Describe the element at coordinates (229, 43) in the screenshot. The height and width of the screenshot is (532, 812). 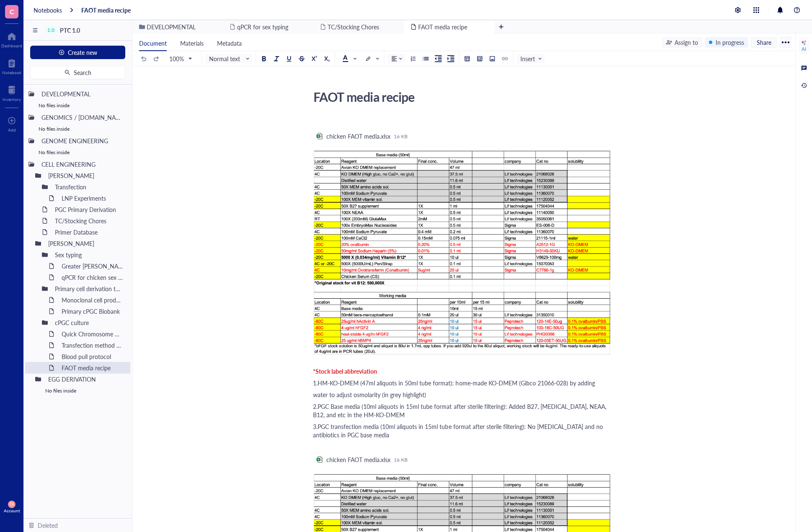
I see `span: Metadata` at that location.